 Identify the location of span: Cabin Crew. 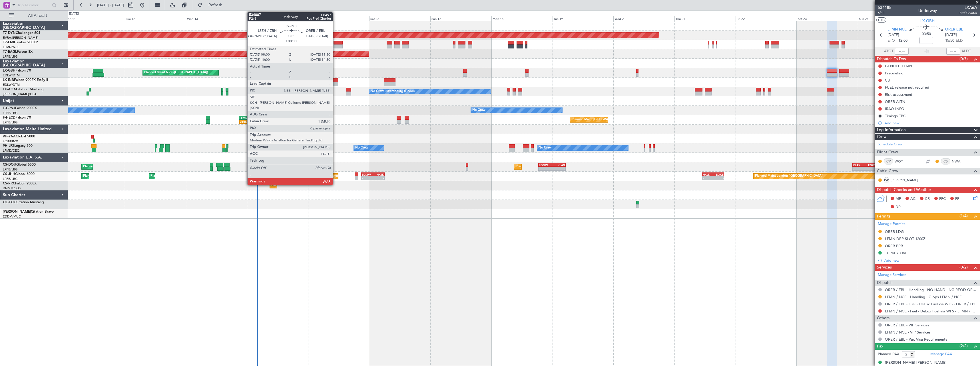
(887, 171).